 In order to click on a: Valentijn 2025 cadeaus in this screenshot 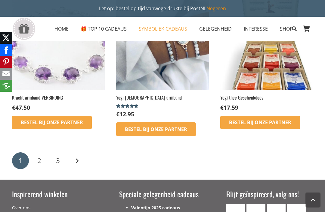, I will do `click(155, 208)`.